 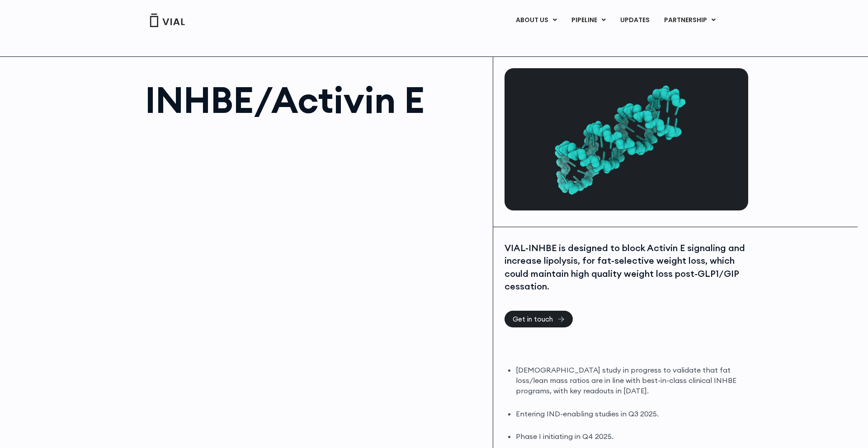 What do you see at coordinates (690, 21) in the screenshot?
I see `a: PARTNERSHIPMenu Toggle` at bounding box center [690, 21].